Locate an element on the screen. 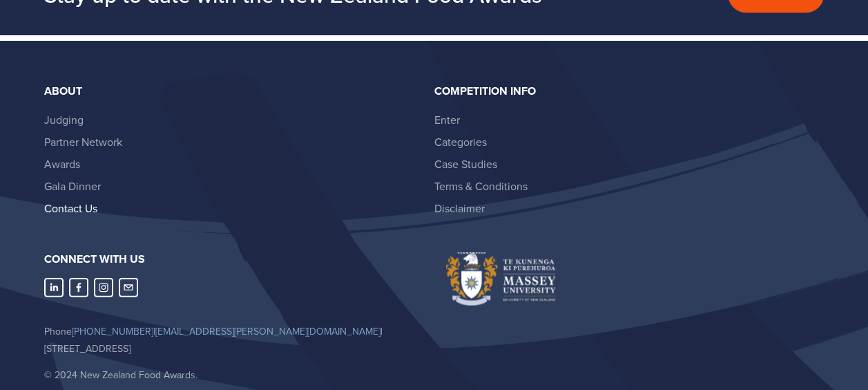  div: Competition Info is located at coordinates (624, 91).